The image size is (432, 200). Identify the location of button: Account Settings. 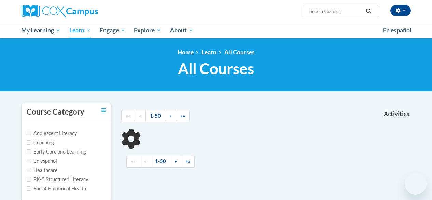
(400, 11).